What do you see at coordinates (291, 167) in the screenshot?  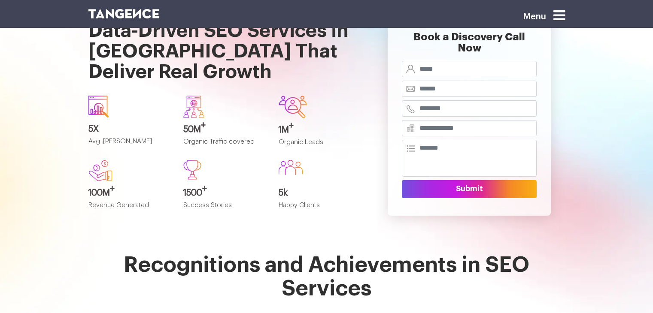 I see `img: Group%20586.svg` at bounding box center [291, 167].